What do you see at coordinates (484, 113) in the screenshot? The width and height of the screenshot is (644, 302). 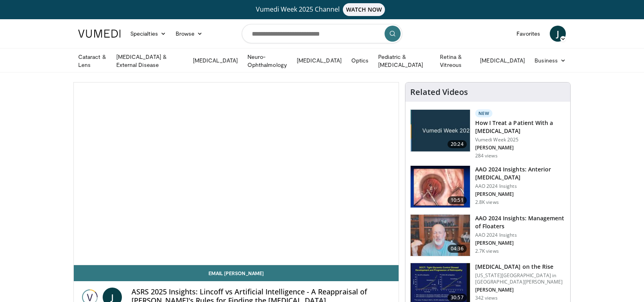 I see `p: New` at bounding box center [484, 113].